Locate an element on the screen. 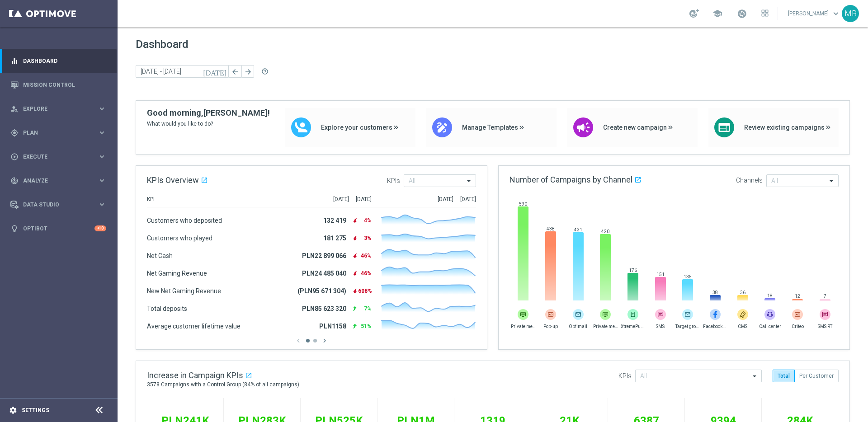 The width and height of the screenshot is (868, 422). span: school is located at coordinates (717, 13).